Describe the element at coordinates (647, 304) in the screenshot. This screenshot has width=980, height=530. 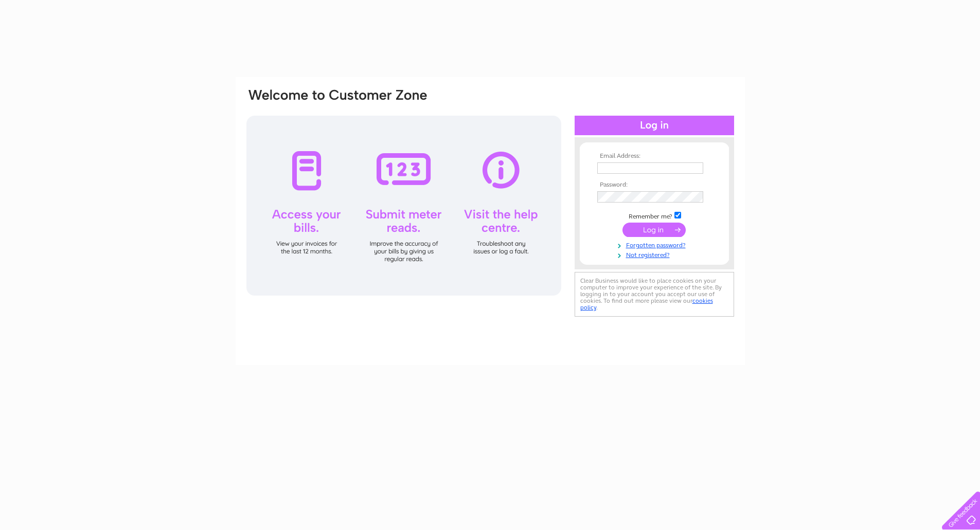
I see `a: cookies policy` at that location.